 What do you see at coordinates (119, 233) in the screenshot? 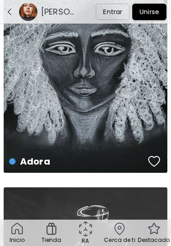
I see `a: Cerca de ti` at bounding box center [119, 233].